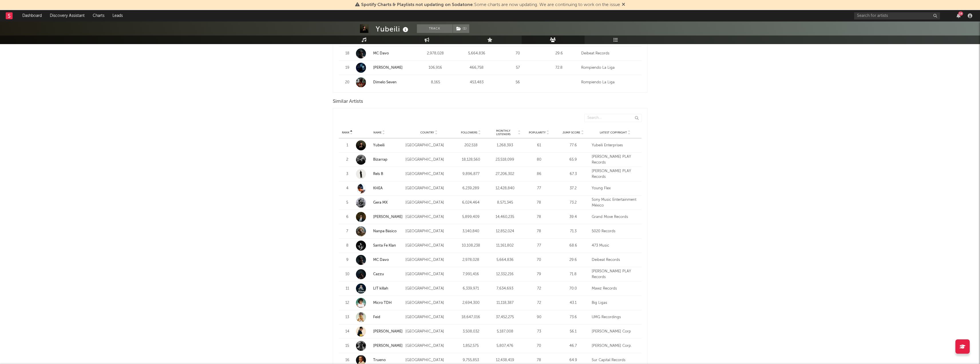 Image resolution: width=980 pixels, height=364 pixels. Describe the element at coordinates (573, 288) in the screenshot. I see `div: 70.0` at that location.